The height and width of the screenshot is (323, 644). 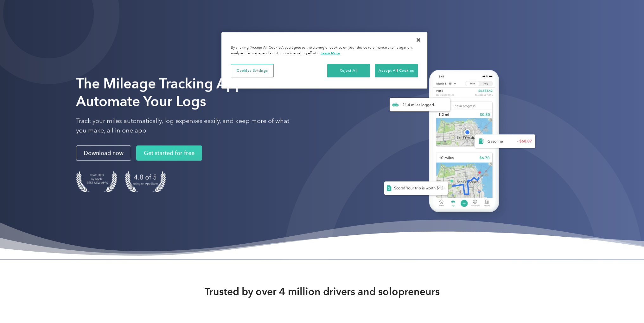 I want to click on div: By clicking “Accept All Cookies”, you agree to the storing of cookies on your device to enhance s..., so click(x=325, y=51).